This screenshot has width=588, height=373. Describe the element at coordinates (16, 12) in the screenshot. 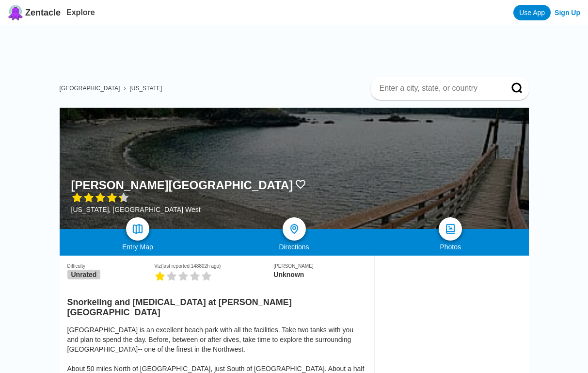

I see `img: Zentacle logo` at that location.